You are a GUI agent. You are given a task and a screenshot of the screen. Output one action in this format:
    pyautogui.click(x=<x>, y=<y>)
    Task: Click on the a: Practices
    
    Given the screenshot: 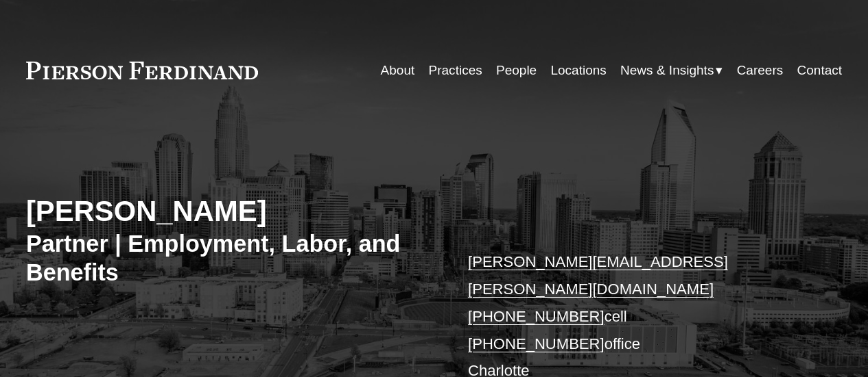 What is the action you would take?
    pyautogui.click(x=455, y=71)
    